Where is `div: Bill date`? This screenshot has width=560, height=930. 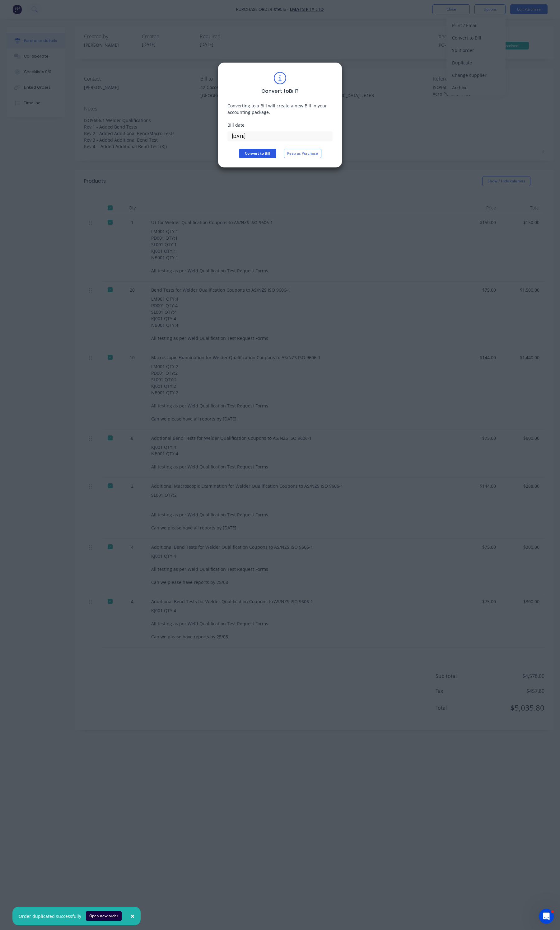 div: Bill date is located at coordinates (280, 125).